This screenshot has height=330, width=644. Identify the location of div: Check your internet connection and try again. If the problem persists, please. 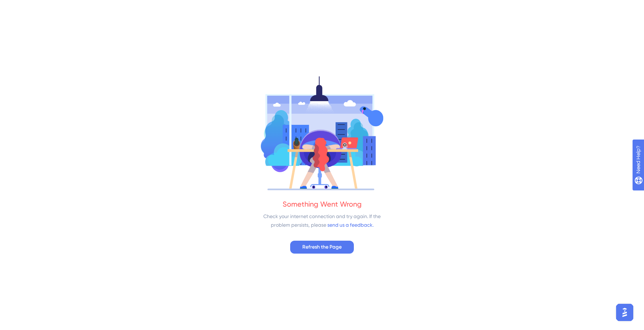
(322, 220).